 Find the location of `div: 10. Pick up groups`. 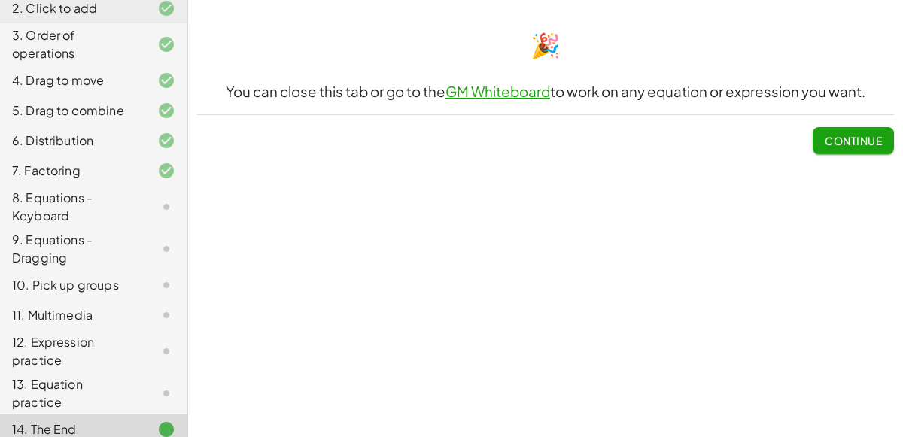

div: 10. Pick up groups is located at coordinates (72, 285).